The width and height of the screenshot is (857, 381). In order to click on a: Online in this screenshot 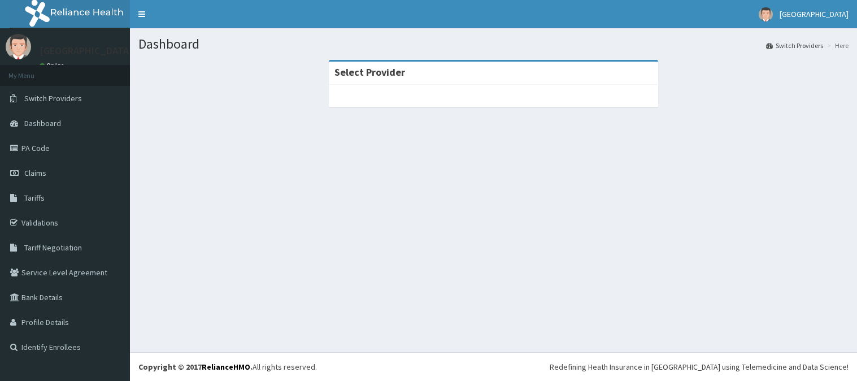, I will do `click(53, 66)`.